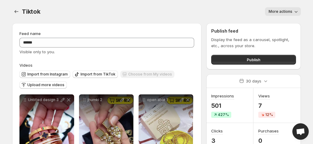  I want to click on button: Import from Instagram, so click(45, 74).